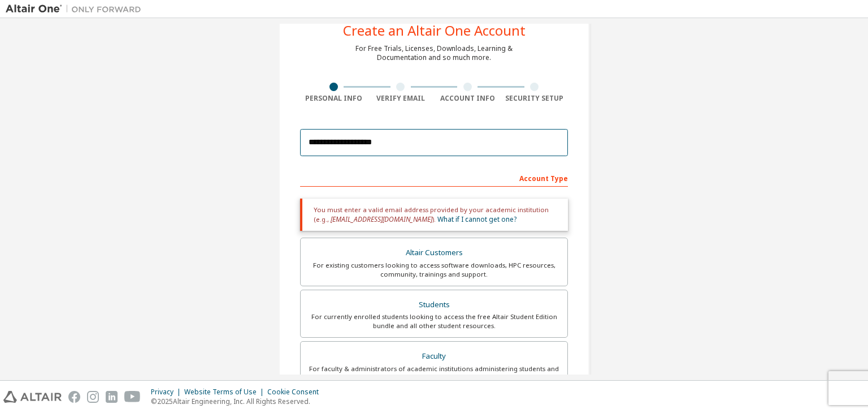  I want to click on div: Account Info, so click(467, 98).